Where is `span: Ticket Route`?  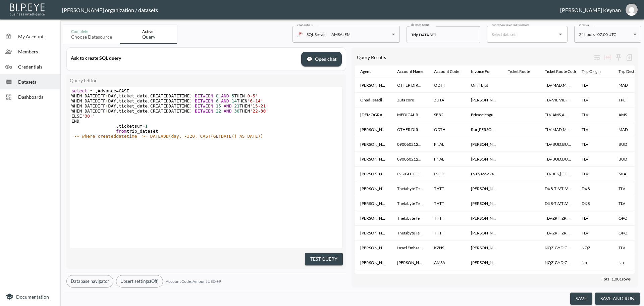
span: Ticket Route is located at coordinates (524, 72).